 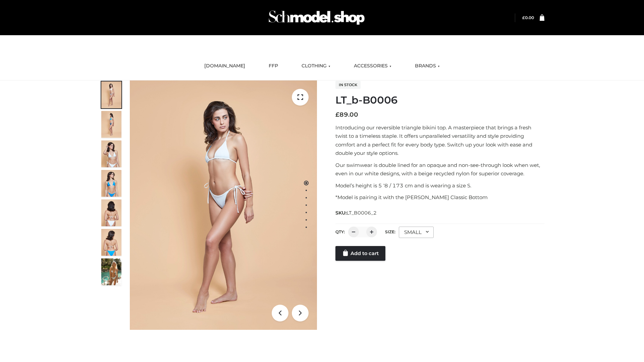 What do you see at coordinates (111, 272) in the screenshot?
I see `img: Arieltop_CloudNine_AzureSky2.jpg` at bounding box center [111, 272].